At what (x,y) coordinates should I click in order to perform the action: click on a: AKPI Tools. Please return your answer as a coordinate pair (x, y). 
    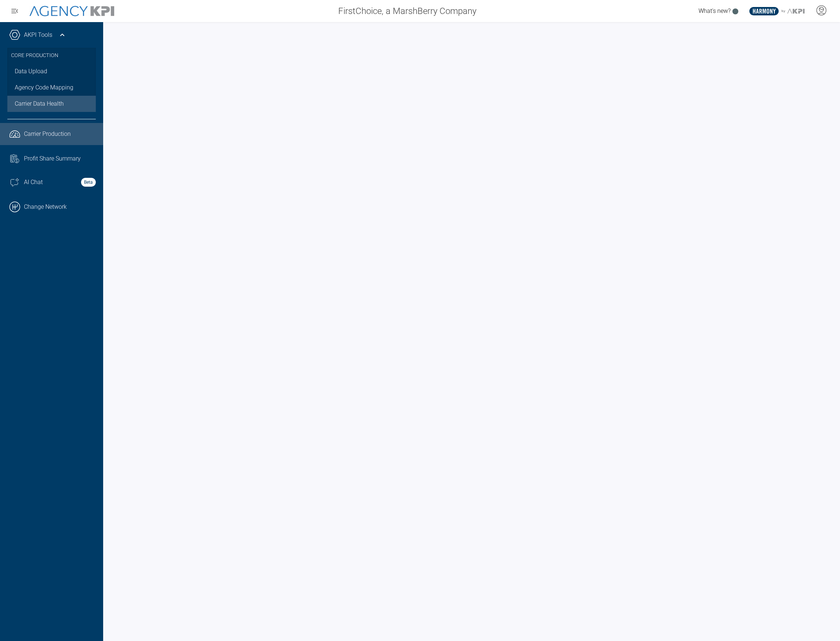
    Looking at the image, I should click on (38, 35).